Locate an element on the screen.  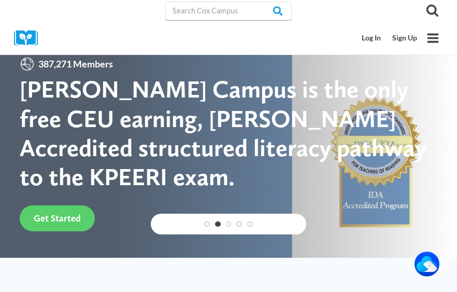
span: Get Started is located at coordinates (57, 217).